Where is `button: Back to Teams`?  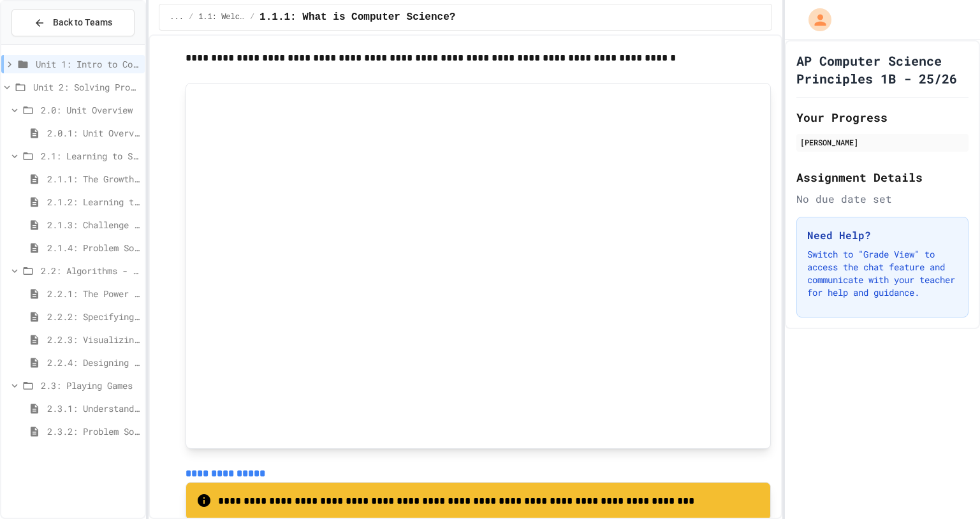 button: Back to Teams is located at coordinates (73, 23).